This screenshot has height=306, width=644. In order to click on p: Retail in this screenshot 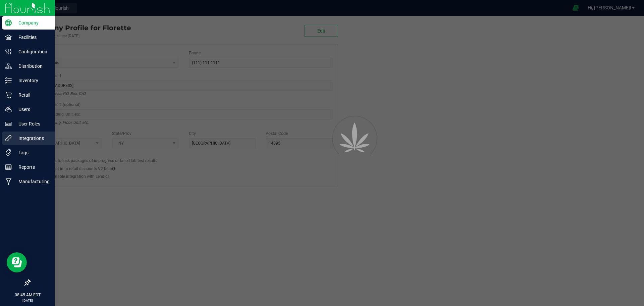, I will do `click(32, 95)`.